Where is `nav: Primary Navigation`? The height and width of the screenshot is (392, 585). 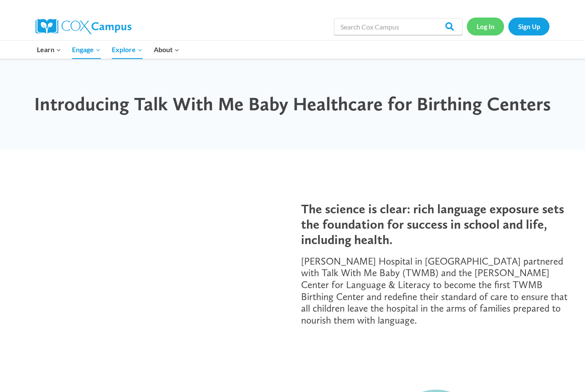
nav: Primary Navigation is located at coordinates (108, 49).